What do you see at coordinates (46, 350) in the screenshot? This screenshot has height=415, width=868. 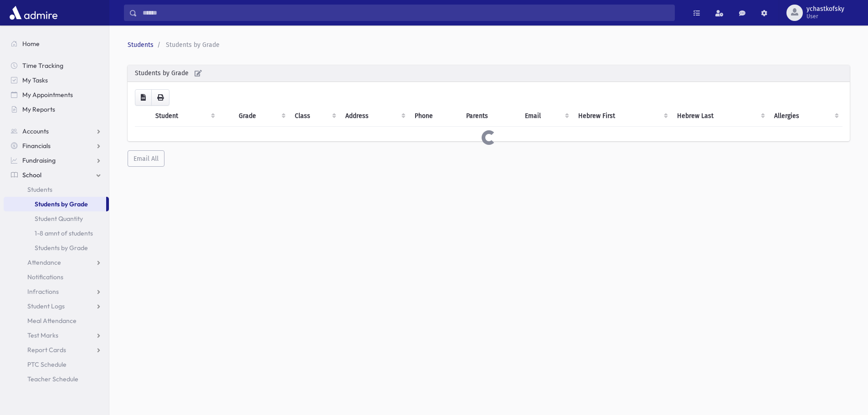 I see `span: Report Cards` at bounding box center [46, 350].